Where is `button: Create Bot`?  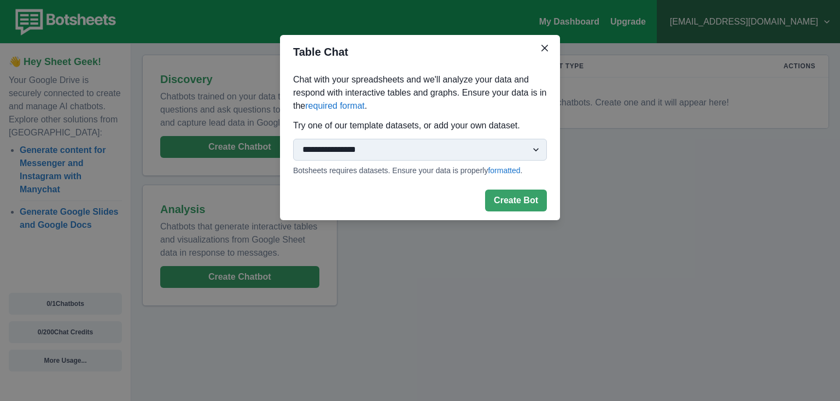 button: Create Bot is located at coordinates (515, 201).